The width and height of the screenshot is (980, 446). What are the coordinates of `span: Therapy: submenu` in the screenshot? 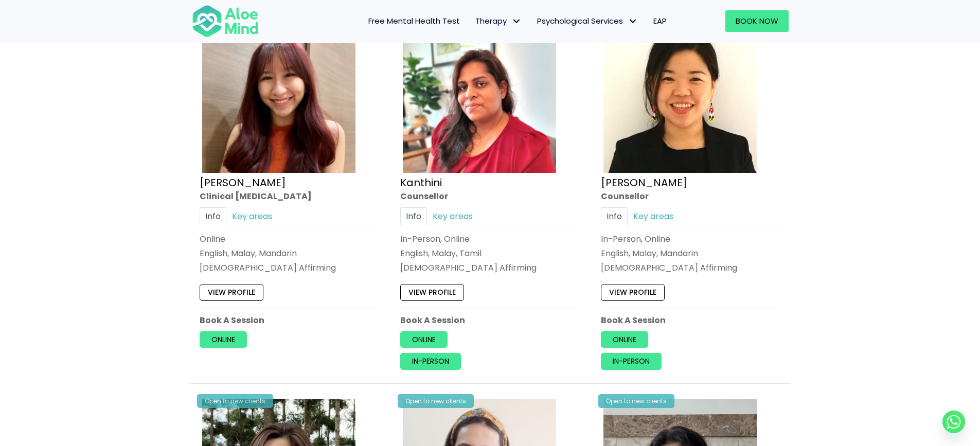 It's located at (516, 21).